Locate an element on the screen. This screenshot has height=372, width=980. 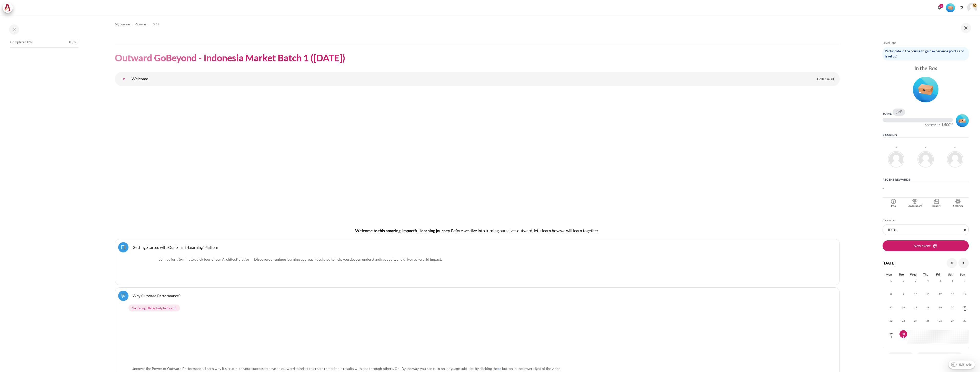
span: our unique learning approach designed to help you deepen understanding, apply, and drive real-wor... is located at coordinates (354, 259).